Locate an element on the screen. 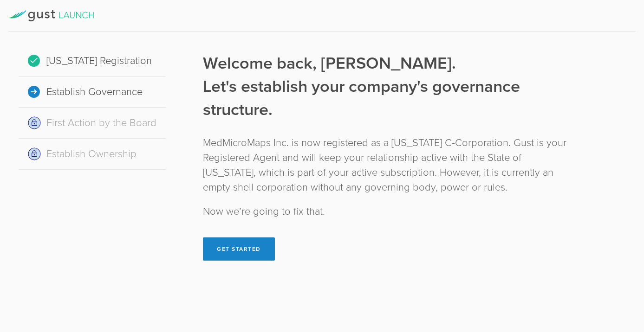 This screenshot has width=644, height=332. div: Let's establish your company's governance structure. is located at coordinates (389, 98).